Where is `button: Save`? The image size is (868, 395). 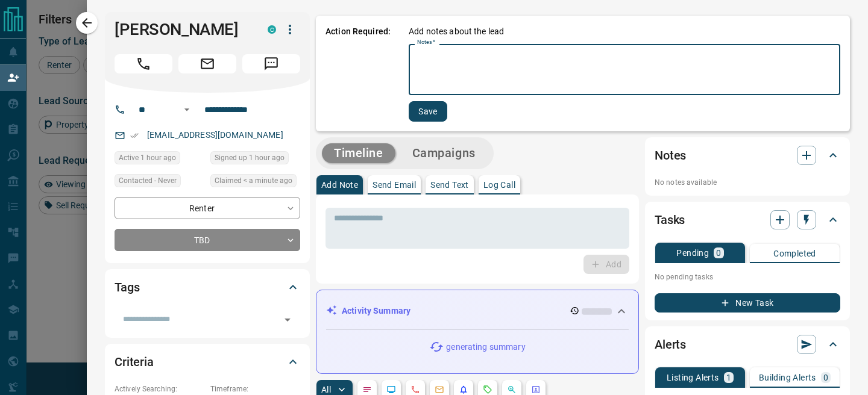 button: Save is located at coordinates (428, 111).